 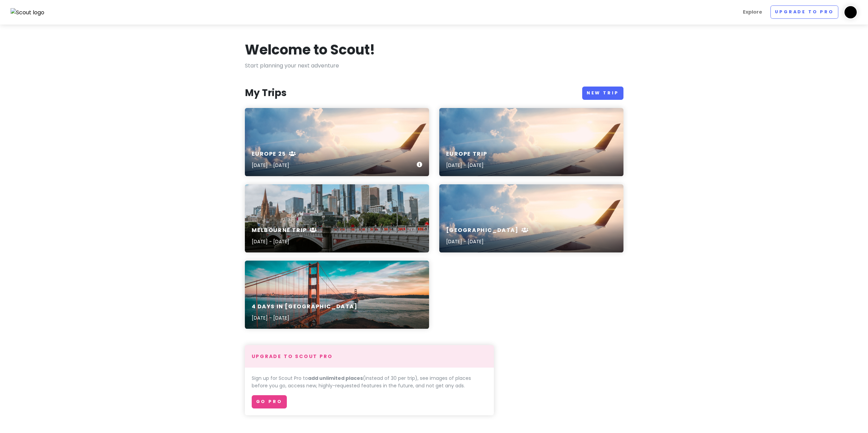 I want to click on a: Explore, so click(x=752, y=12).